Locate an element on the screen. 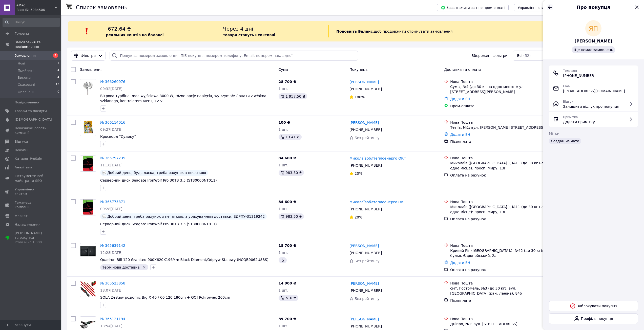 The height and width of the screenshot is (330, 644). div: Создан из чата is located at coordinates (565, 141).